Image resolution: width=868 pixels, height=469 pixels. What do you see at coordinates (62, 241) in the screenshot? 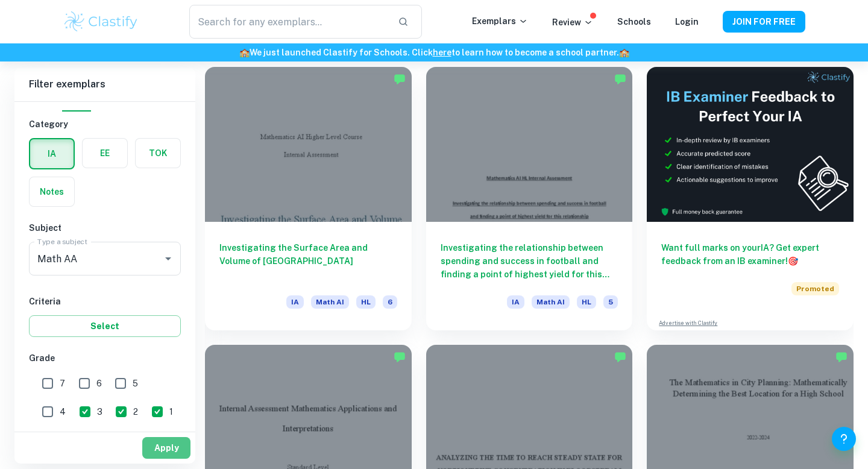
I see `label: Type a subject` at bounding box center [62, 241].